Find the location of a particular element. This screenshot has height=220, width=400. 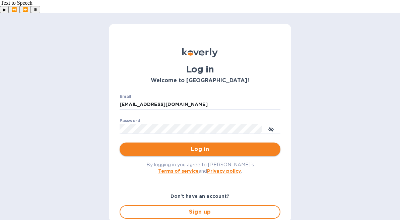

button: Previous is located at coordinates (14, 9).